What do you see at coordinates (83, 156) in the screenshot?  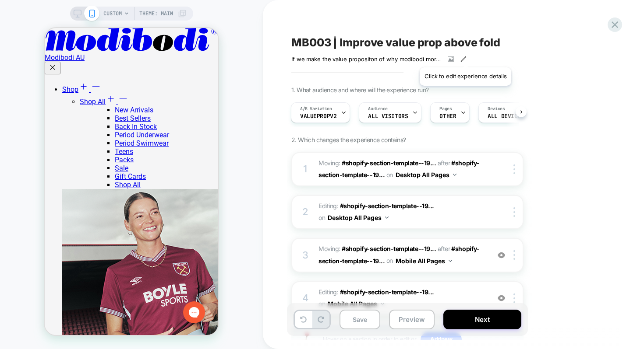 I see `a: Shop All` at bounding box center [83, 156].